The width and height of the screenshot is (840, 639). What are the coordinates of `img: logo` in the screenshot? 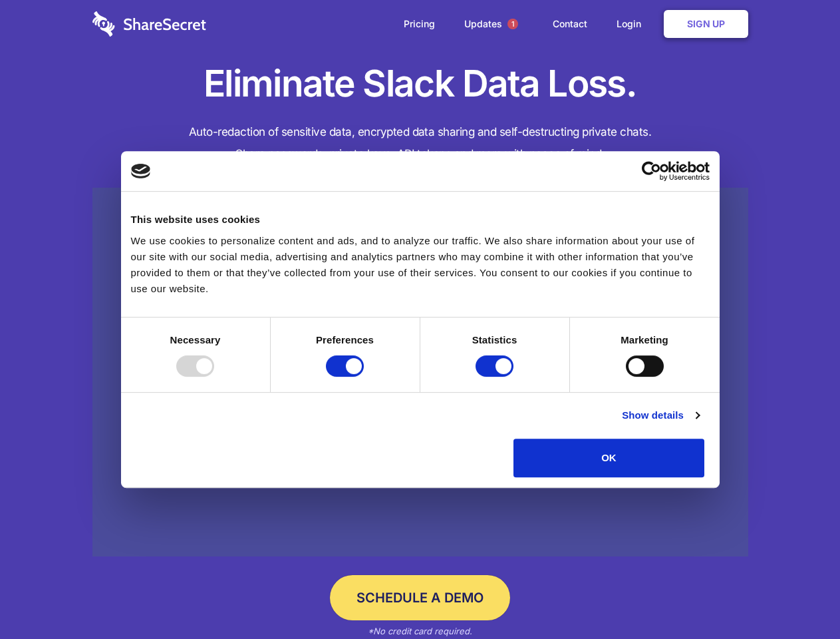 It's located at (141, 171).